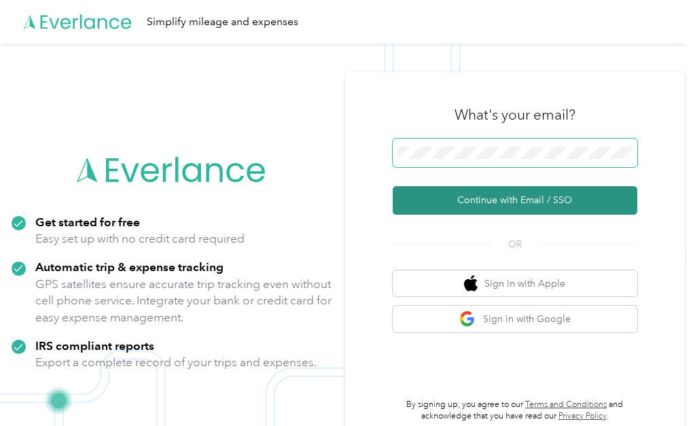  I want to click on strong: Get started for free, so click(88, 222).